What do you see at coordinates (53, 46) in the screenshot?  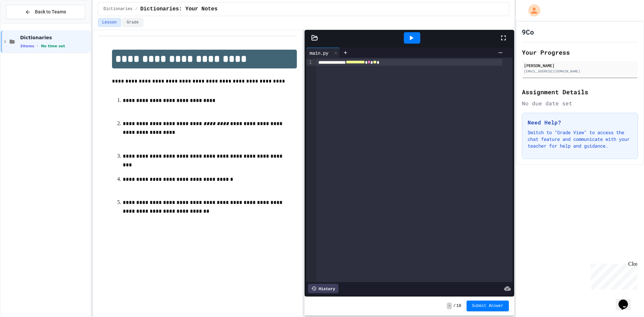 I see `span: No time set` at bounding box center [53, 46].